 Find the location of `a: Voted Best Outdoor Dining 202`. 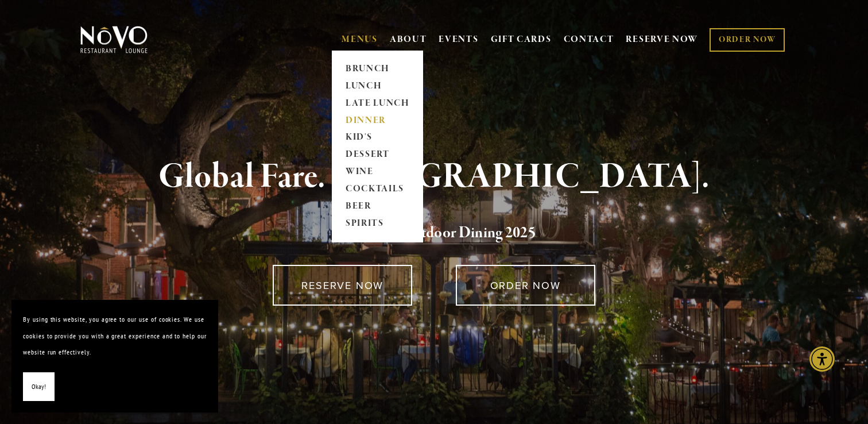

a: Voted Best Outdoor Dining 202 is located at coordinates (430, 234).